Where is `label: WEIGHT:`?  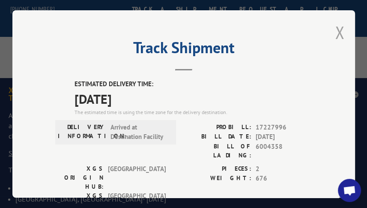
label: WEIGHT: is located at coordinates (218, 178).